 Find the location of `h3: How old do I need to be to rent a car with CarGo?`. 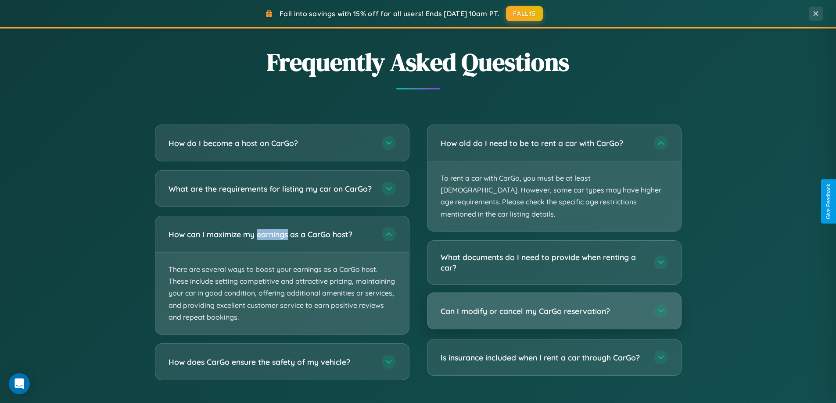

h3: How old do I need to be to rent a car with CarGo? is located at coordinates (543, 143).